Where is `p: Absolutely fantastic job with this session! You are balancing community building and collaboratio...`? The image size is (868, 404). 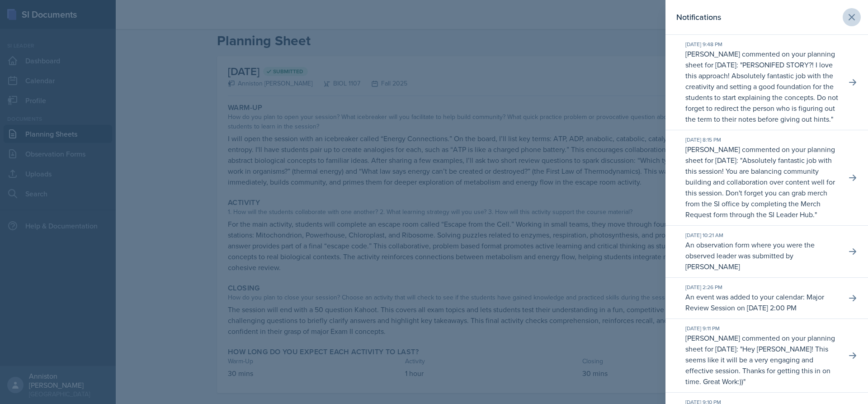
p: Absolutely fantastic job with this session! You are balancing community building and collaboratio... is located at coordinates (760, 187).